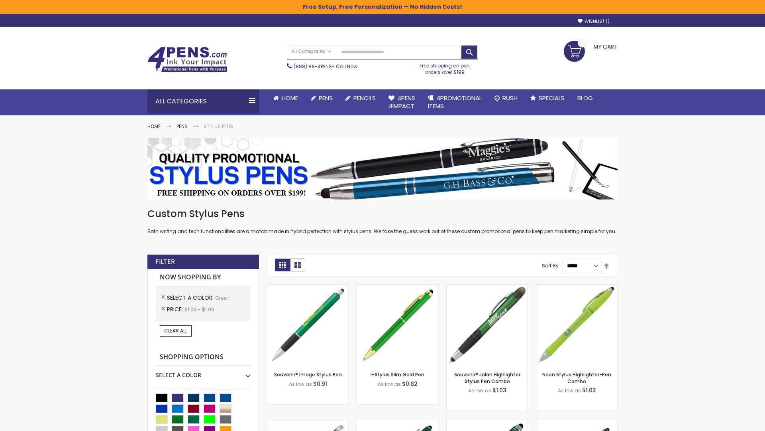 This screenshot has height=431, width=765. I want to click on div: All Categories, so click(203, 101).